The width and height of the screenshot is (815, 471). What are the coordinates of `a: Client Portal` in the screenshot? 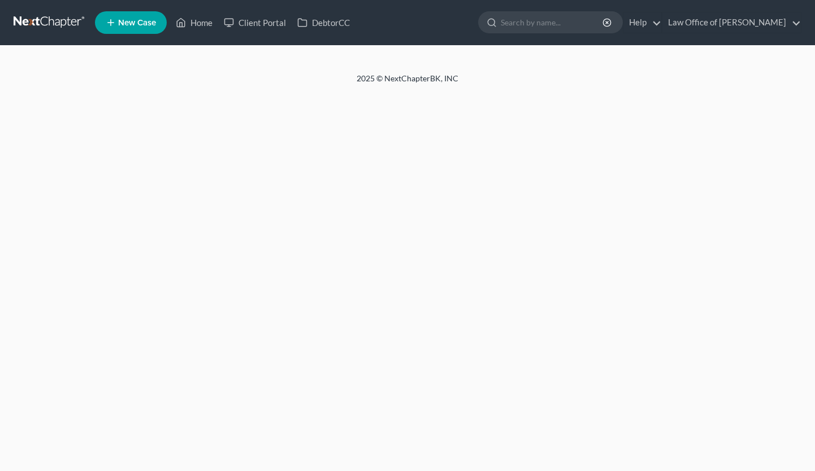 It's located at (255, 23).